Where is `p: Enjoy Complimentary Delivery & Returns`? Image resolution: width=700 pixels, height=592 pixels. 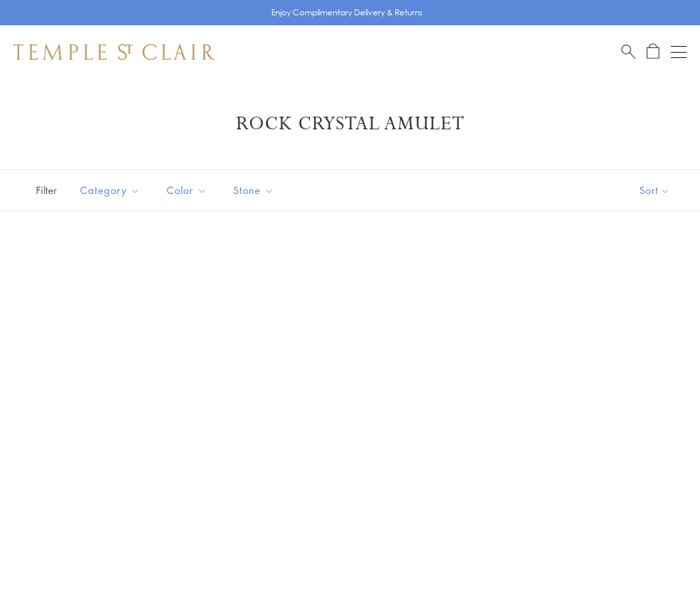
p: Enjoy Complimentary Delivery & Returns is located at coordinates (346, 12).